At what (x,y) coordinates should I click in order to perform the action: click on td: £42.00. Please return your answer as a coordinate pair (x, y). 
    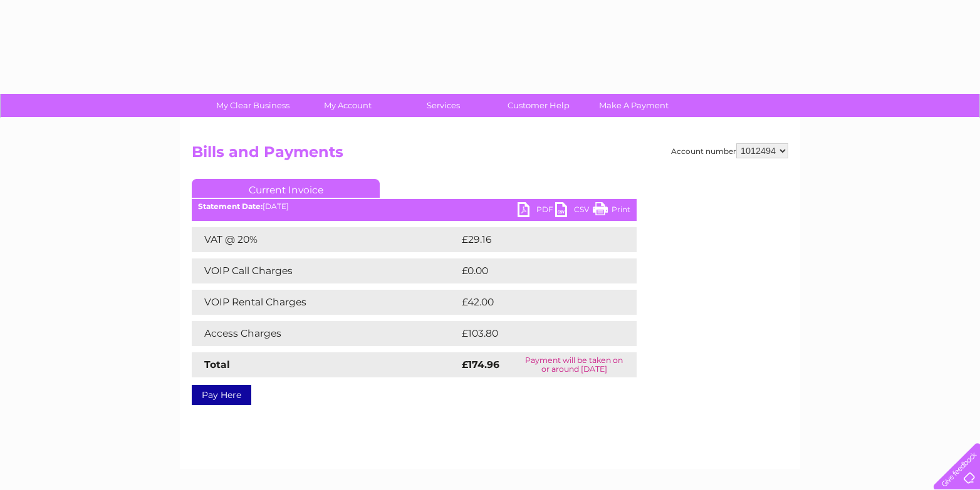
    Looking at the image, I should click on (535, 302).